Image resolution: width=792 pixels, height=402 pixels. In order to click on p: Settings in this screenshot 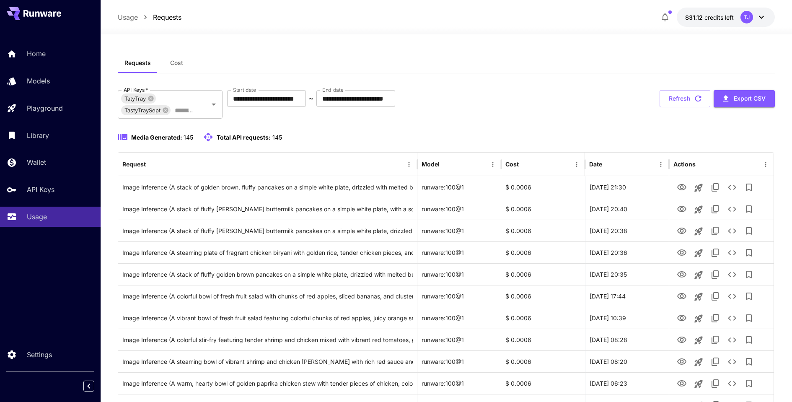, I will do `click(39, 354)`.